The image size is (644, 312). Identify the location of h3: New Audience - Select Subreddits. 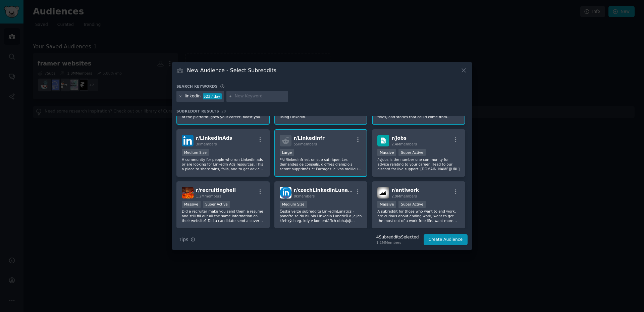
(232, 70).